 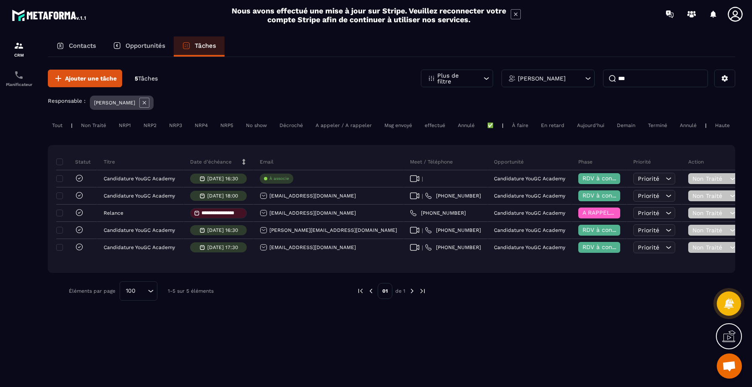 What do you see at coordinates (344, 125) in the screenshot?
I see `div: A appeler / A rappeler` at bounding box center [344, 125].